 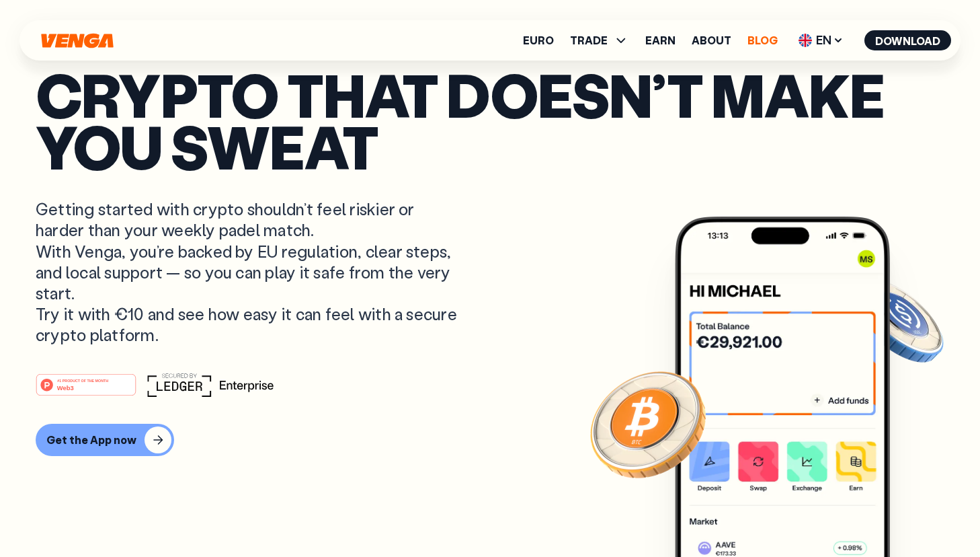 What do you see at coordinates (898, 321) in the screenshot?
I see `img: USDC coin` at bounding box center [898, 321].